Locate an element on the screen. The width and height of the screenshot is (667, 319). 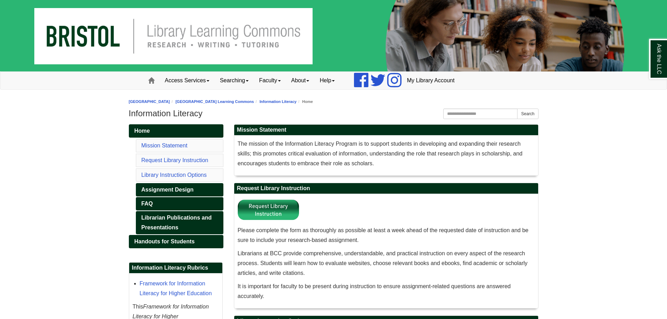
span: Please complete the form as thoroughly as possible at least a week ahead of the requested date of... is located at coordinates (383, 235).